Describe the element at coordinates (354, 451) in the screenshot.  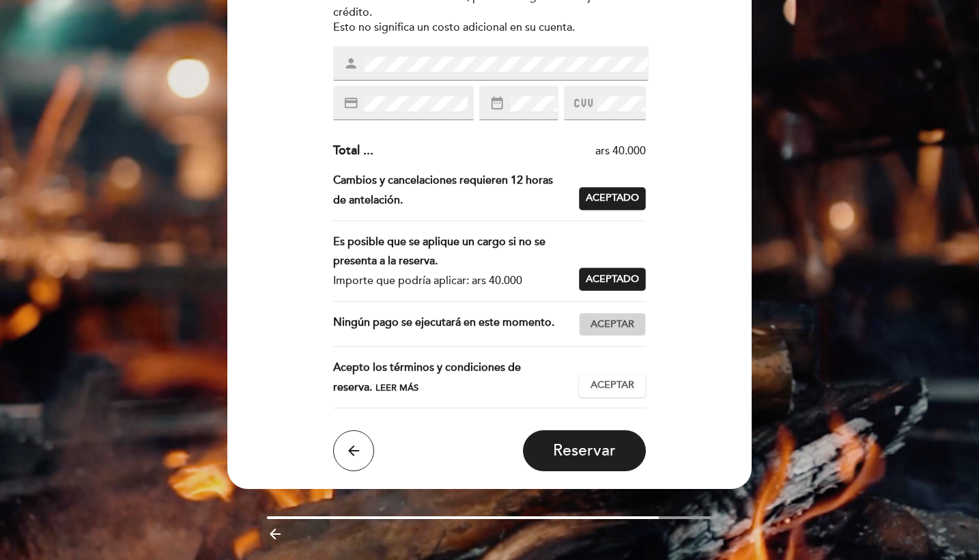
I see `i: arrow_back` at that location.